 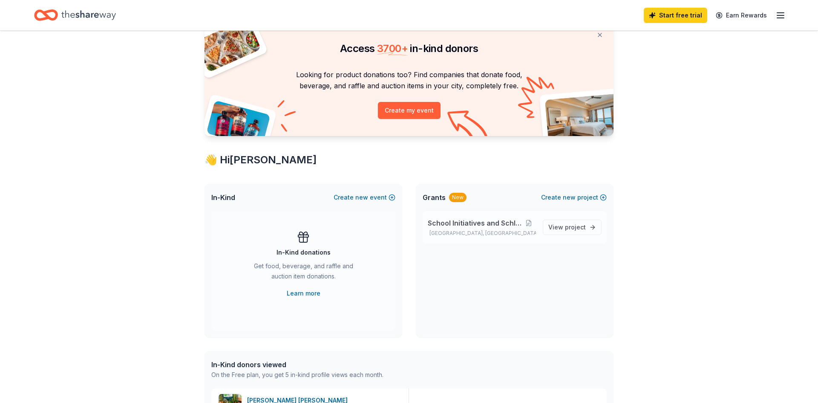 I want to click on button: Createnewevent, so click(x=364, y=197).